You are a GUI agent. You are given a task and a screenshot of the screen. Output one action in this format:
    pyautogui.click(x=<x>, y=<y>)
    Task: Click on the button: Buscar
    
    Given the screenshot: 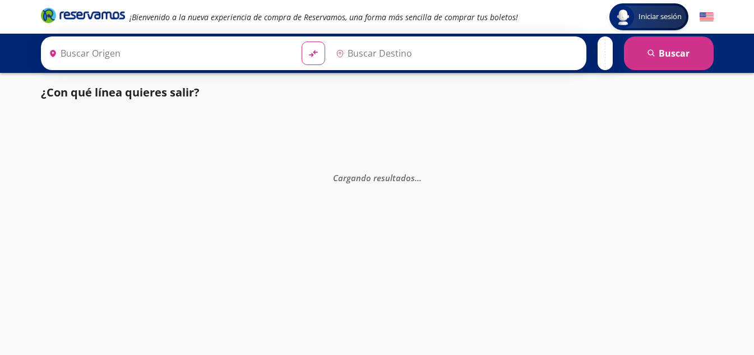 What is the action you would take?
    pyautogui.click(x=669, y=53)
    